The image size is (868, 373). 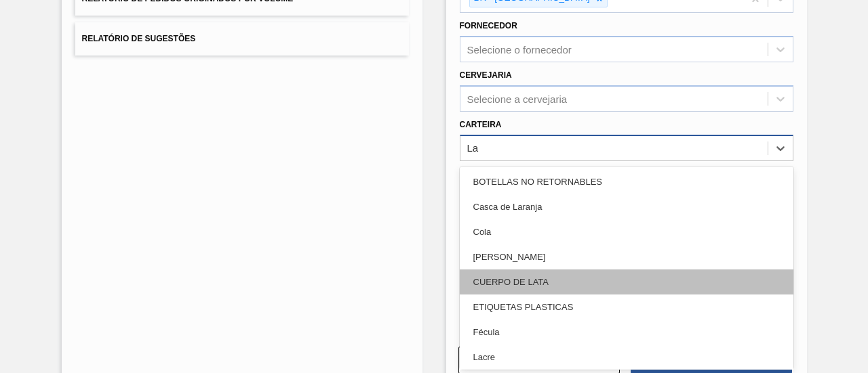 I want to click on div: Fécula, so click(x=627, y=332).